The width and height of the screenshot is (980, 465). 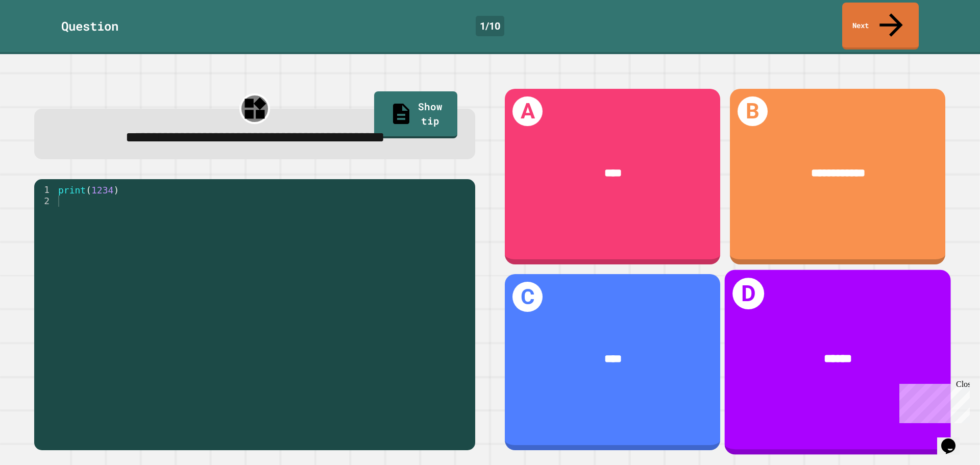 I want to click on div: 2, so click(x=45, y=201).